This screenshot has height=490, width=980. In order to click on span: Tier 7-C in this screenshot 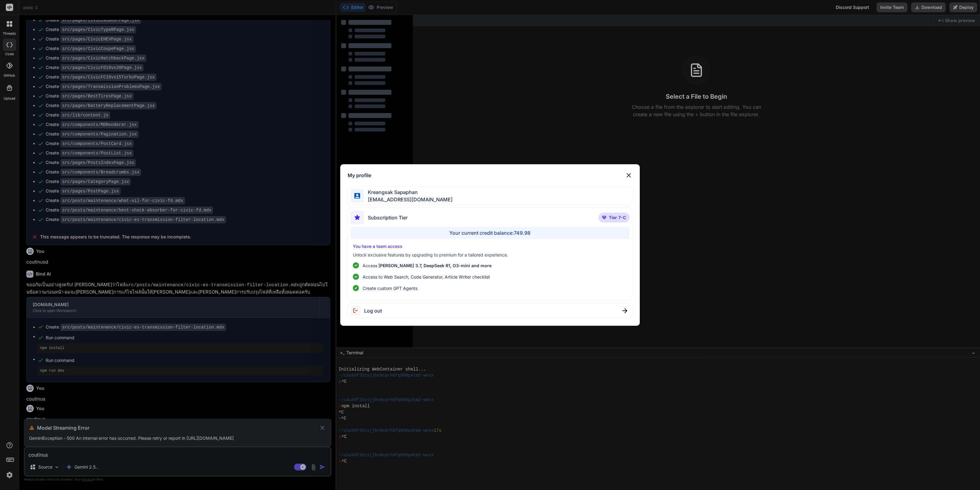, I will do `click(618, 218)`.